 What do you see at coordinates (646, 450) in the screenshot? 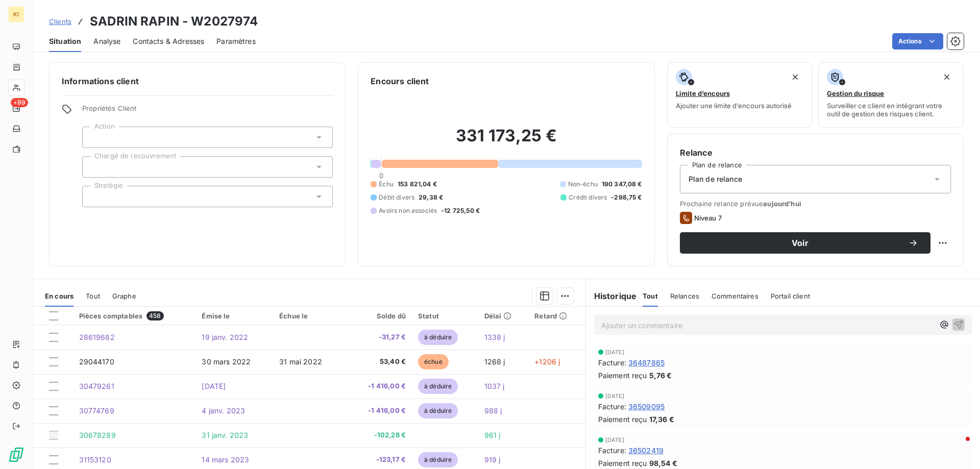
I see `span: 36502419` at bounding box center [646, 450].